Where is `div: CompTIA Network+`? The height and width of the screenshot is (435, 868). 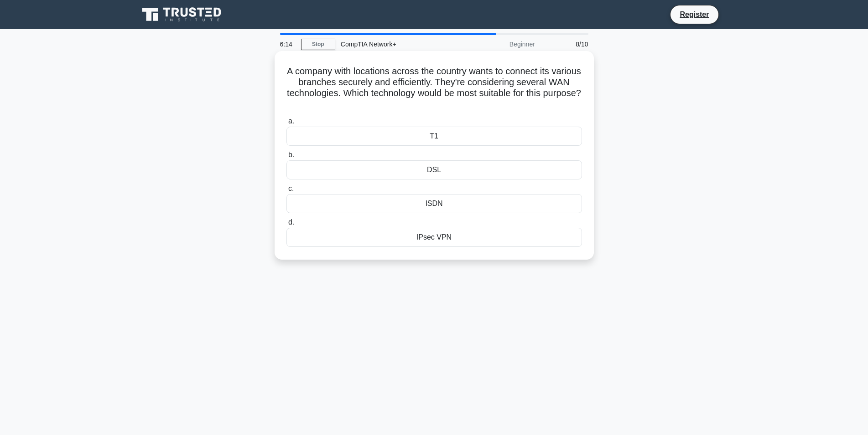
div: CompTIA Network+ is located at coordinates (398, 44).